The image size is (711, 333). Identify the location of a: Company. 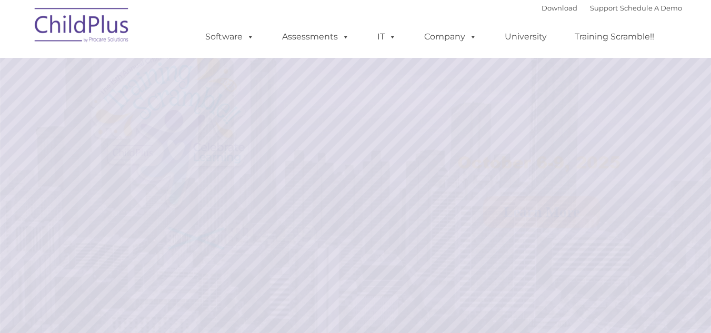
(451, 37).